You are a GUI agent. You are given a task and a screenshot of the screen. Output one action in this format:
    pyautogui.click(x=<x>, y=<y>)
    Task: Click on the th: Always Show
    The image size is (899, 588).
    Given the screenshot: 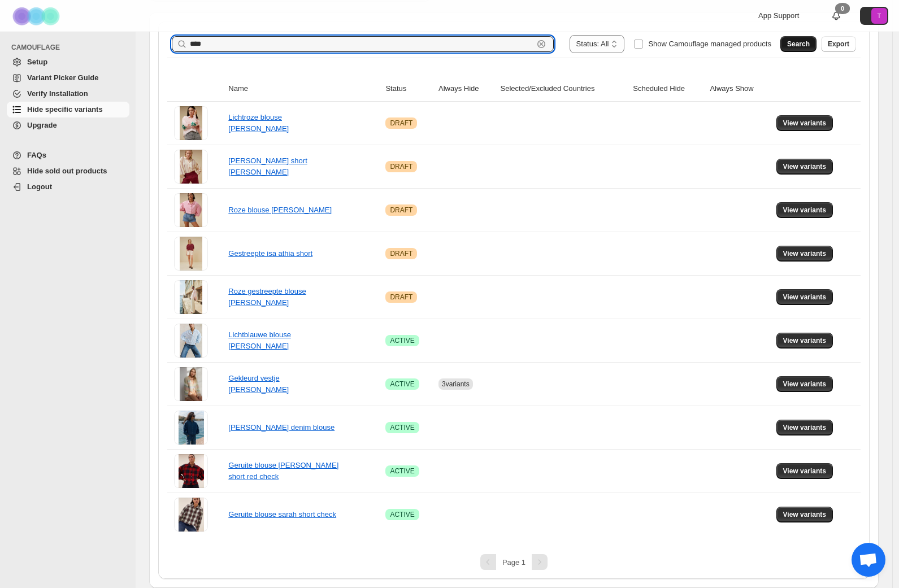 What is the action you would take?
    pyautogui.click(x=738, y=89)
    